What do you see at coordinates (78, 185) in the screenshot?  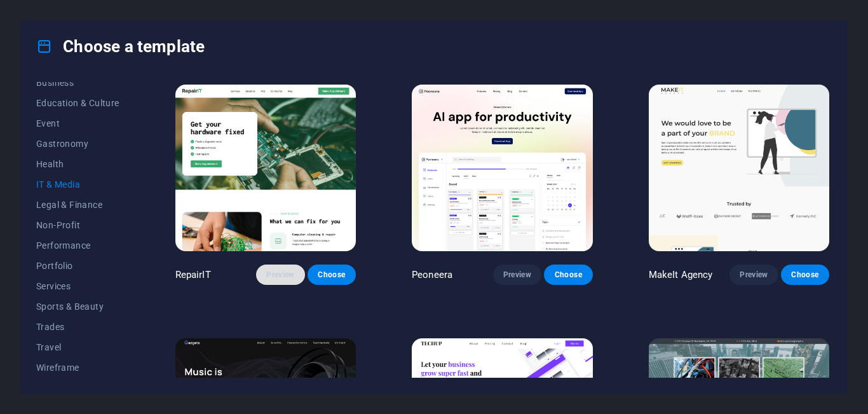 I see `span: IT & Media` at bounding box center [78, 185].